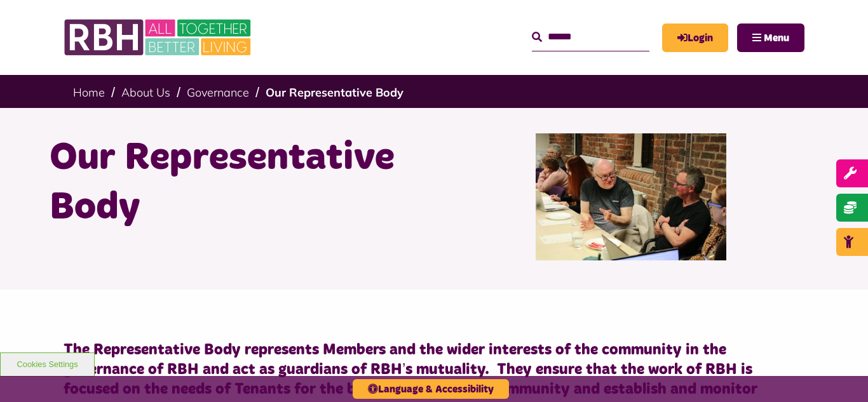 This screenshot has height=402, width=868. I want to click on a: About Us, so click(145, 92).